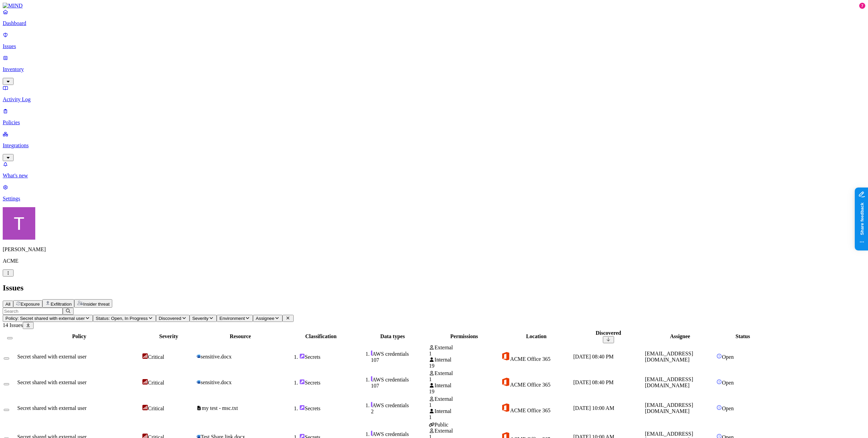 The height and width of the screenshot is (438, 868). I want to click on p: Inventory, so click(434, 70).